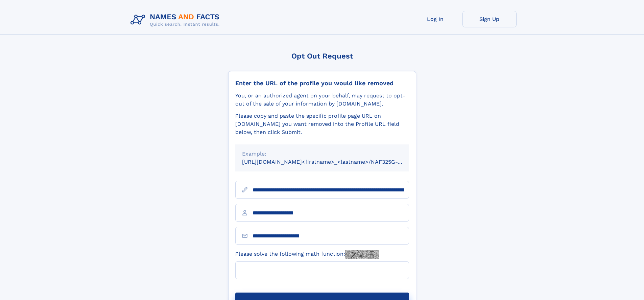 This screenshot has height=300, width=644. What do you see at coordinates (490, 19) in the screenshot?
I see `a: Sign Up` at bounding box center [490, 19].